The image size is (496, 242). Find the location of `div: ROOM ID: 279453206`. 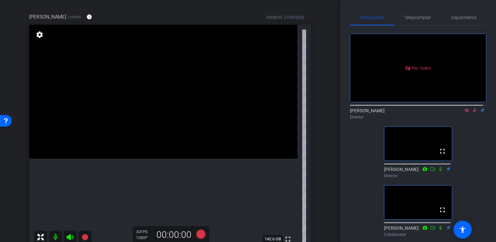

div: ROOM ID: 279453206 is located at coordinates (285, 18).